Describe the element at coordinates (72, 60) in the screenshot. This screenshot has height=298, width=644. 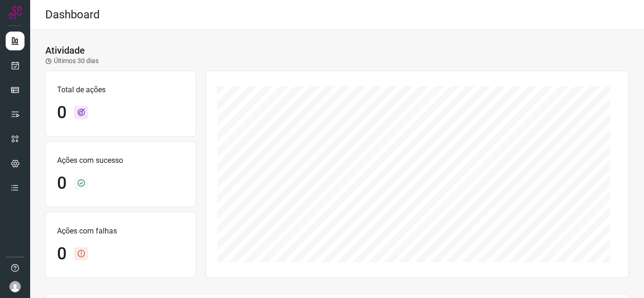
I see `p: Últimos 30 dias` at that location.